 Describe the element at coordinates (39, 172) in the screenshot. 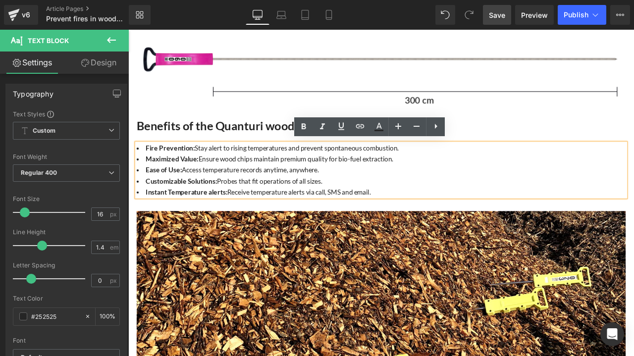

I see `b: Regular 400` at that location.